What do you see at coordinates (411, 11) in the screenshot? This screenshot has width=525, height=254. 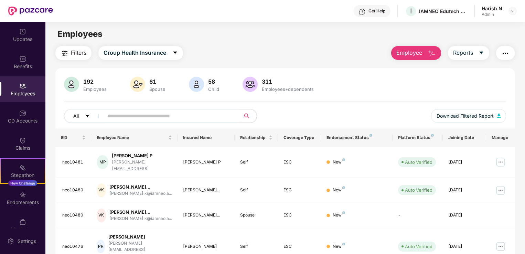 I see `span: I` at bounding box center [411, 11].